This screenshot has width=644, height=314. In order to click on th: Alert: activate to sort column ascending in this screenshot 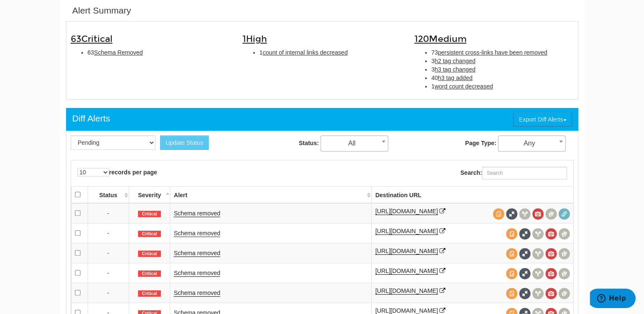, I will do `click(271, 195)`.